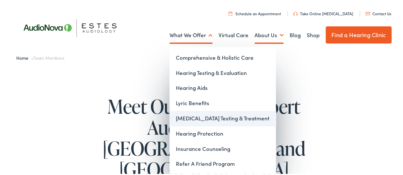 The width and height of the screenshot is (403, 175). Describe the element at coordinates (223, 103) in the screenshot. I see `a: Lyric Benefits` at that location.